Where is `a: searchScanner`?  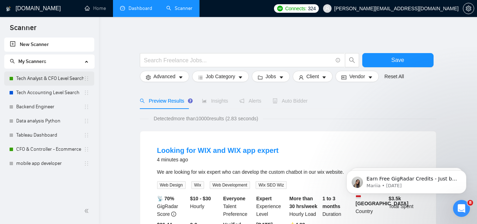 a: searchScanner is located at coordinates (179, 8).